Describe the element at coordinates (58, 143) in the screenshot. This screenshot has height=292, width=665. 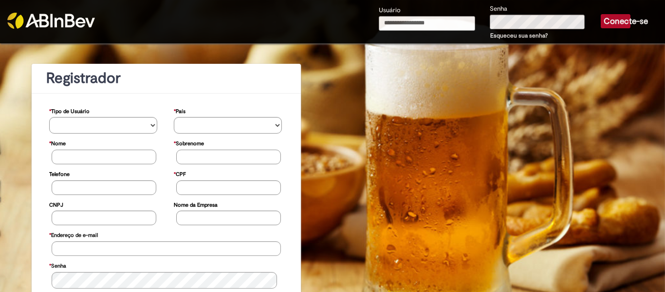
I see `font: Nome` at that location.